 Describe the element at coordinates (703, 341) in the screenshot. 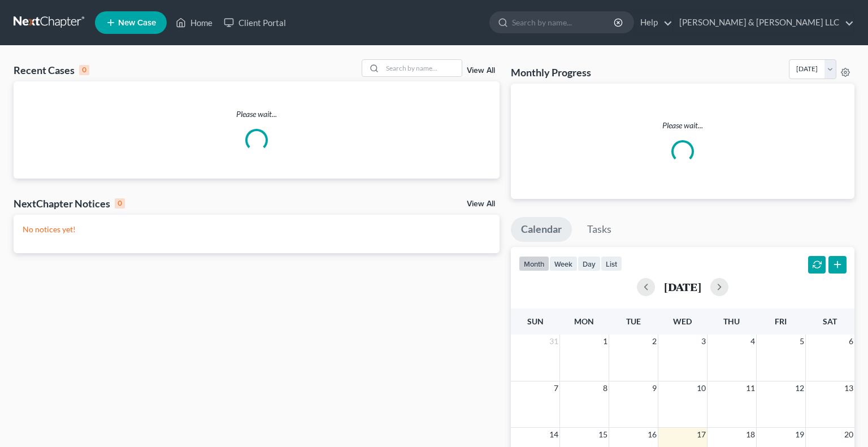

I see `span: 3` at that location.